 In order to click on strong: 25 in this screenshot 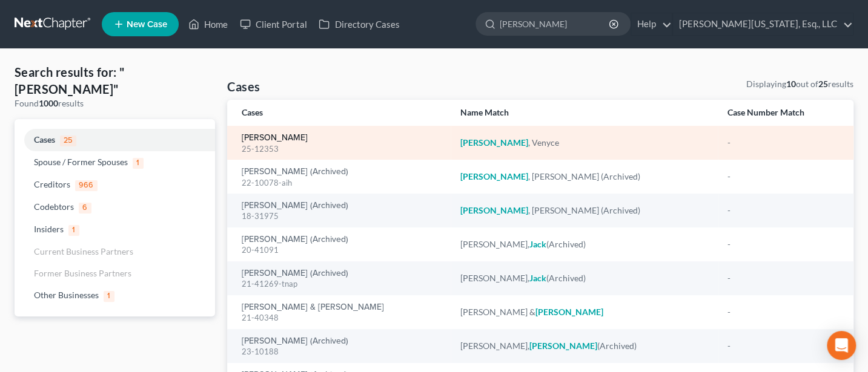, I will do `click(823, 84)`.